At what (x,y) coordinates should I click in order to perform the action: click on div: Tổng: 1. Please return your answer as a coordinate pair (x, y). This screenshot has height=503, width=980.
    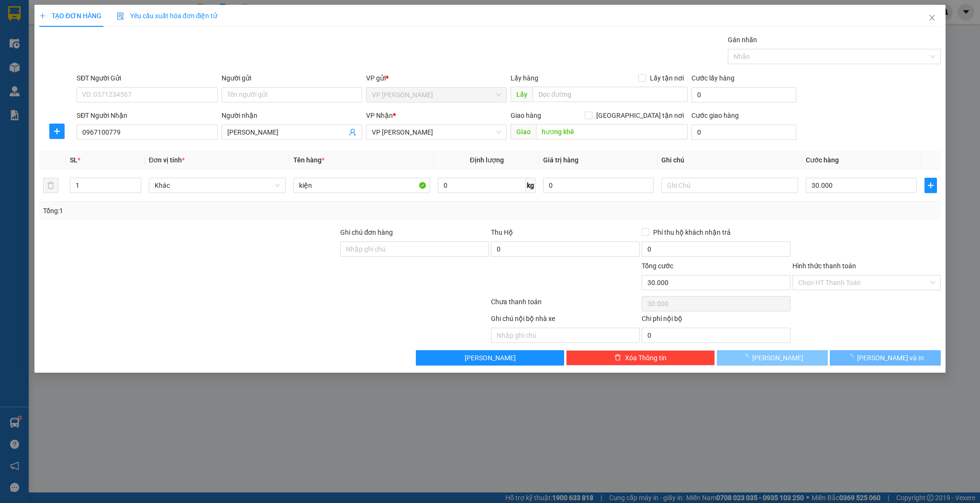
    Looking at the image, I should click on (211, 211).